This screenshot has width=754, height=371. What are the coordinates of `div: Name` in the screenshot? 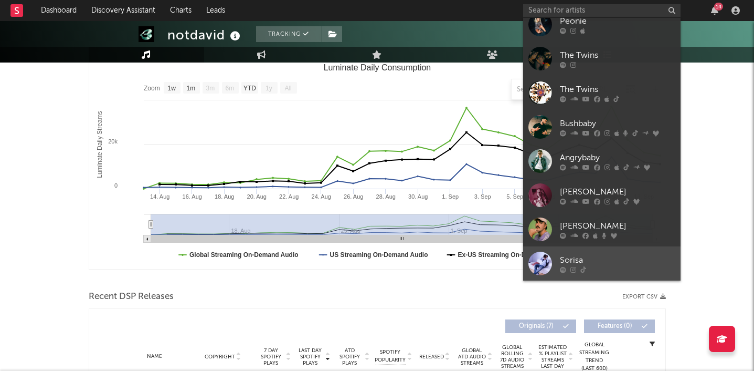 It's located at (155, 356).